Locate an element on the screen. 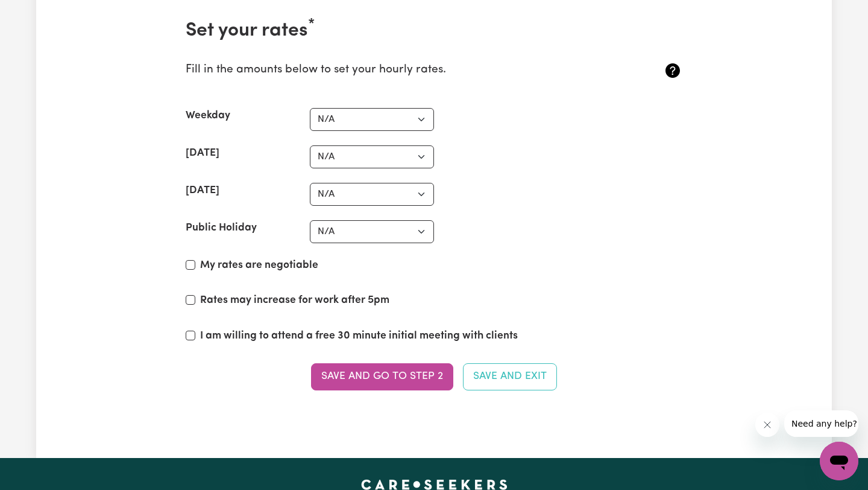 The width and height of the screenshot is (868, 490). a: Careseekers home page is located at coordinates (434, 485).